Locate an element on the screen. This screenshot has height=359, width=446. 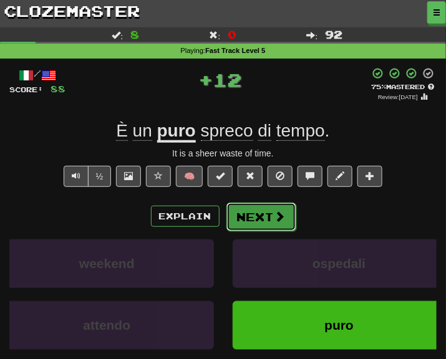
span: spreco is located at coordinates (227, 131).